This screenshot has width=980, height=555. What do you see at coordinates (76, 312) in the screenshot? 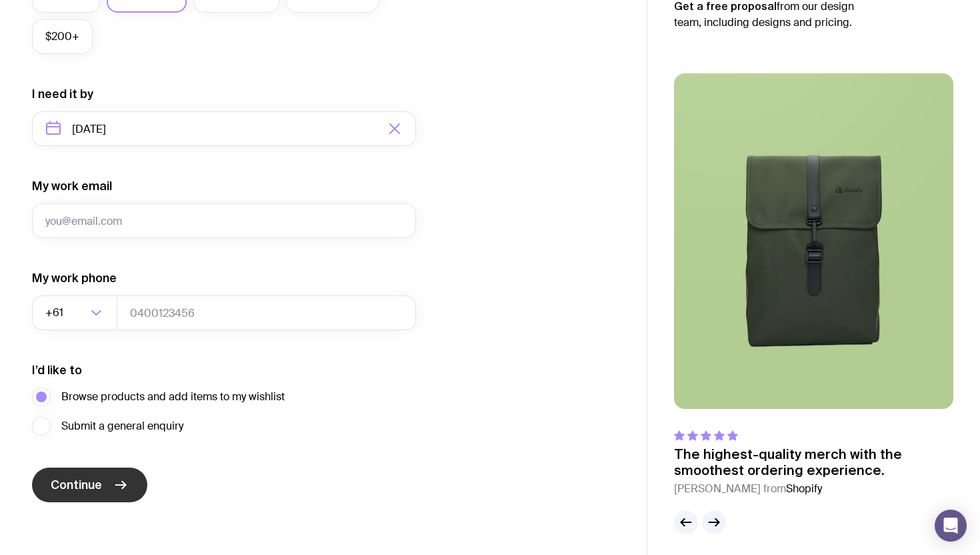
I see `input: Search for option` at bounding box center [76, 312].